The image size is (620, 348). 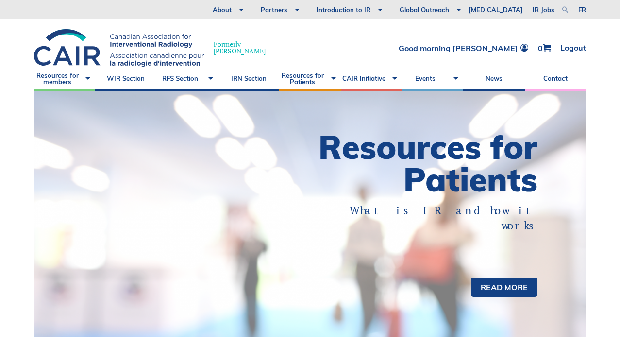 I want to click on a: Resources for members, so click(x=65, y=79).